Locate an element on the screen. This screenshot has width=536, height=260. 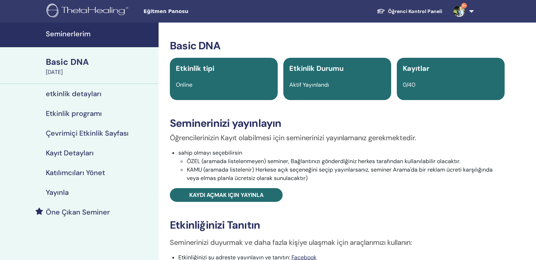
p: Seminerinizi duyurmak ve daha fazla kişiye ulaşmak için araçlarımızı kullanın: is located at coordinates (337, 242).